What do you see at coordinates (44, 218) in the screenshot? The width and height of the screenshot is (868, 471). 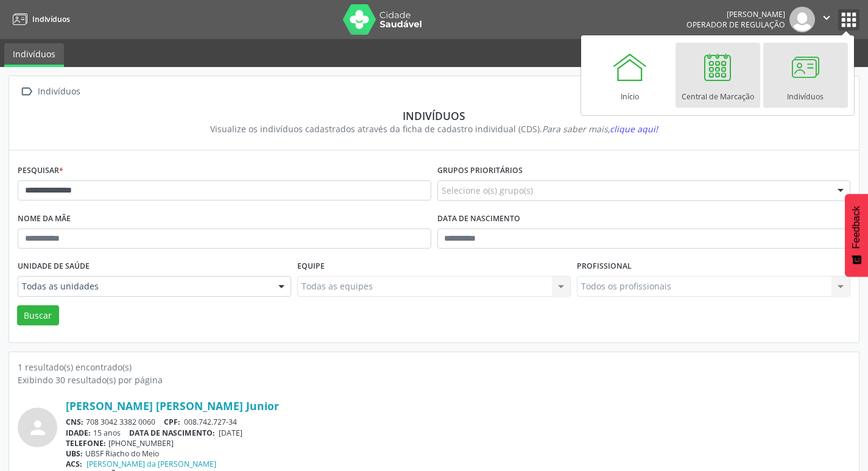 I see `label: Nome da mãe` at bounding box center [44, 218].